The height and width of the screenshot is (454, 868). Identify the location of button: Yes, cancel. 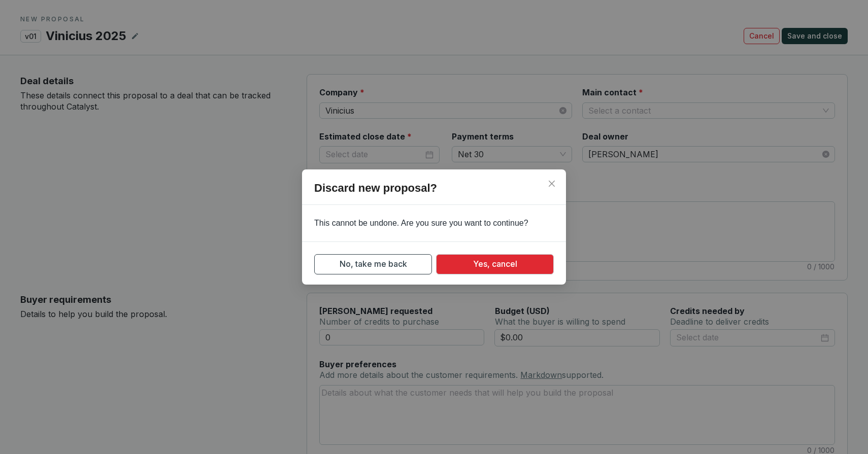
(495, 265).